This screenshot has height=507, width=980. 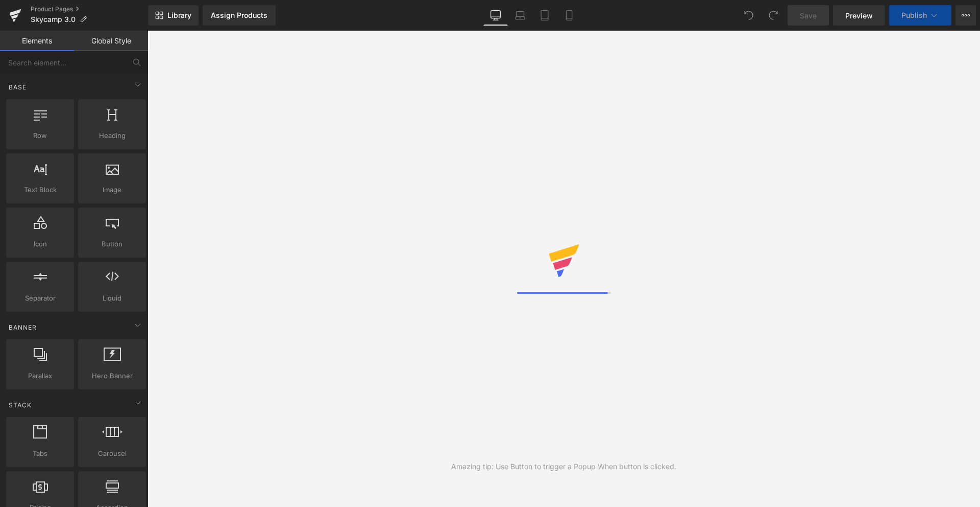 I want to click on a: Laptop, so click(x=520, y=15).